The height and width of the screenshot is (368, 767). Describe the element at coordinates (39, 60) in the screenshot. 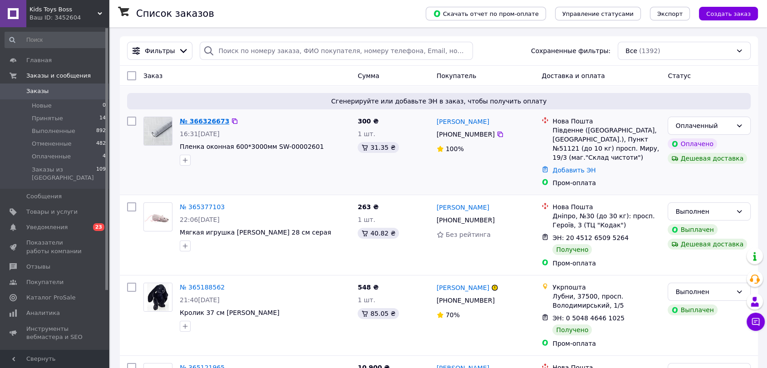

I see `span: Главная` at that location.